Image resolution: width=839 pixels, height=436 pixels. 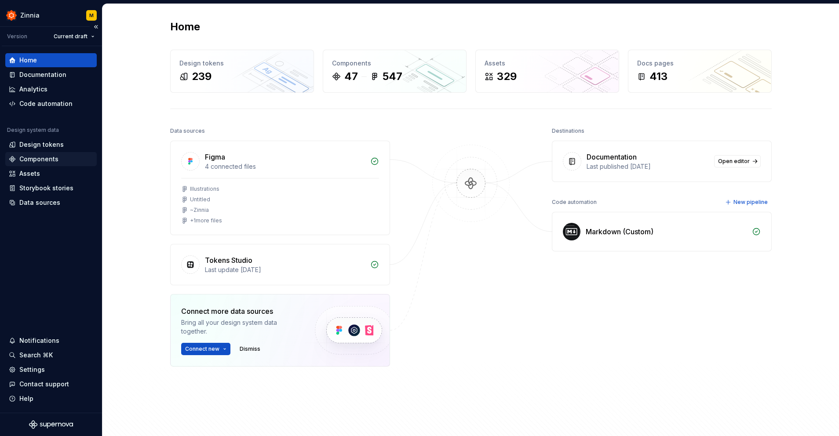 What do you see at coordinates (206, 221) in the screenshot?
I see `div: + 1 more files` at bounding box center [206, 221].